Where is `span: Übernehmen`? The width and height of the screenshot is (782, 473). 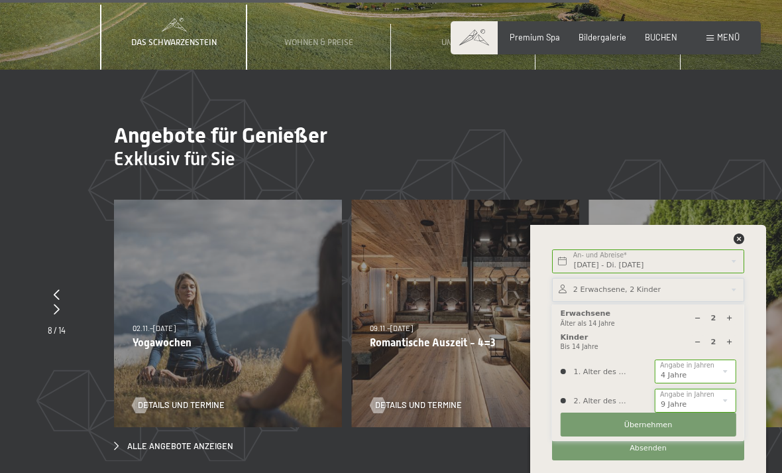 span: Übernehmen is located at coordinates (648, 425).